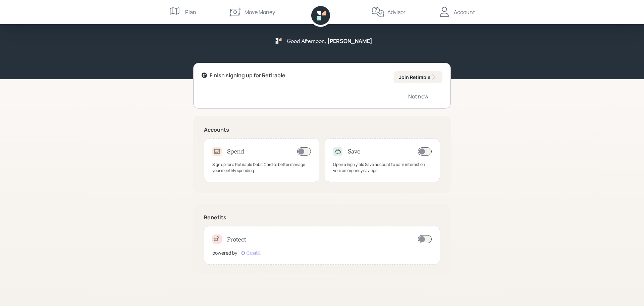 Image resolution: width=644 pixels, height=306 pixels. I want to click on h5: Accounts, so click(322, 130).